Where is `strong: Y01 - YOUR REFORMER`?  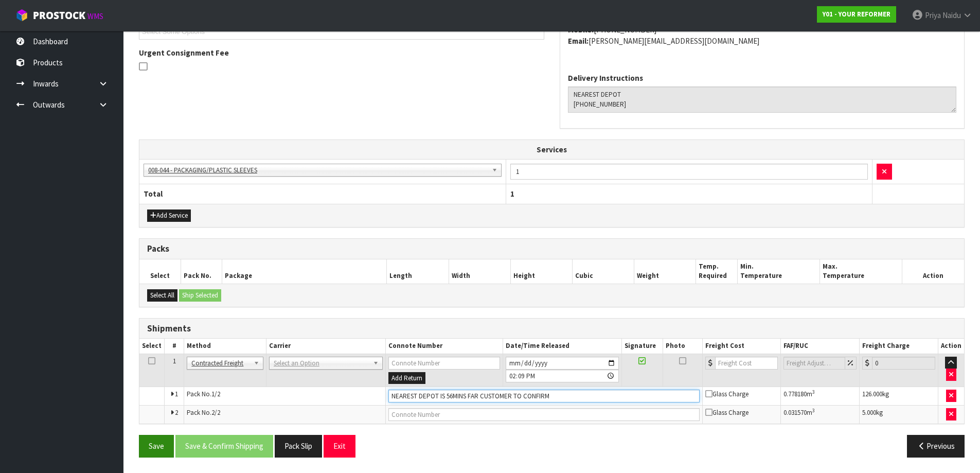
strong: Y01 - YOUR REFORMER is located at coordinates (857, 14).